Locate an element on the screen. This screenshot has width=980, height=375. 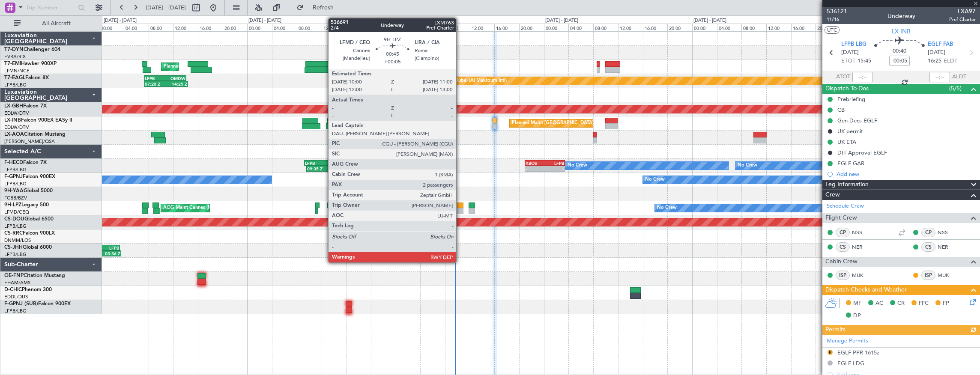
a: F-GPNJFalcon 900EX is located at coordinates (30, 176).